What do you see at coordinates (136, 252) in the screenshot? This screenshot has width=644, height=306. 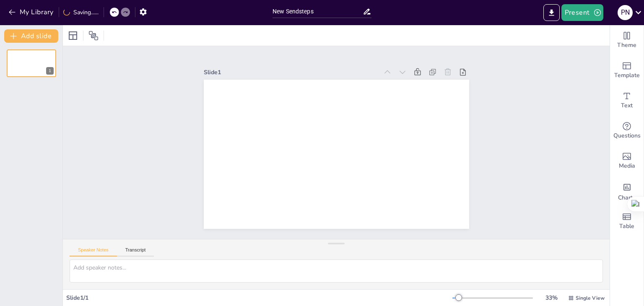 I see `button: Transcript` at bounding box center [136, 252].